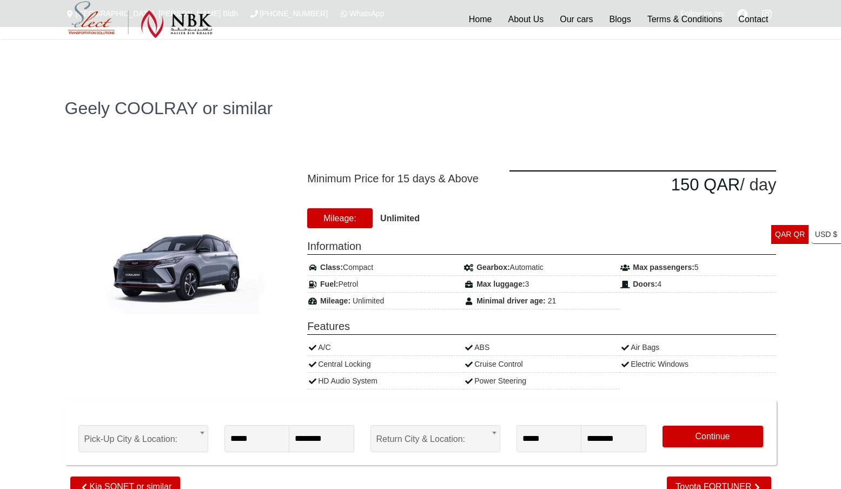  What do you see at coordinates (143, 415) in the screenshot?
I see `span: Pick-up Location` at bounding box center [143, 415].